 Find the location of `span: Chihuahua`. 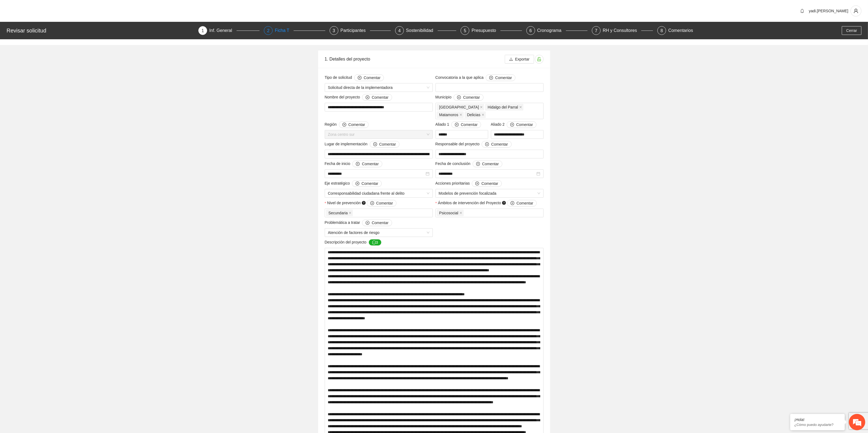

span: Chihuahua is located at coordinates (460, 107).